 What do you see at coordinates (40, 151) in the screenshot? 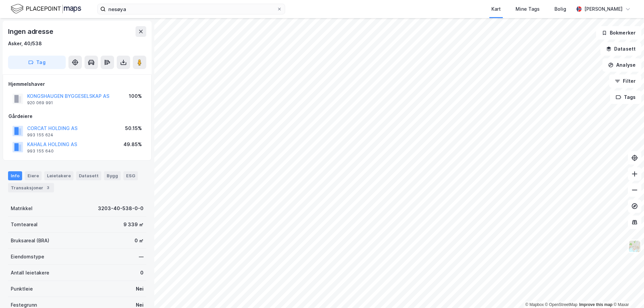
I see `div: 993 155 640` at bounding box center [40, 151].